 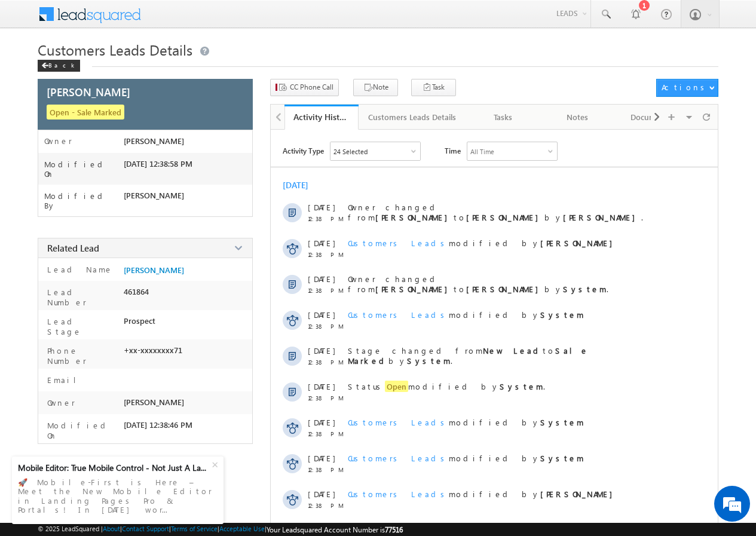 What do you see at coordinates (114, 468) in the screenshot?
I see `div: Mobile Editor: True Mobile Control - Not Just A La...` at bounding box center [114, 468].